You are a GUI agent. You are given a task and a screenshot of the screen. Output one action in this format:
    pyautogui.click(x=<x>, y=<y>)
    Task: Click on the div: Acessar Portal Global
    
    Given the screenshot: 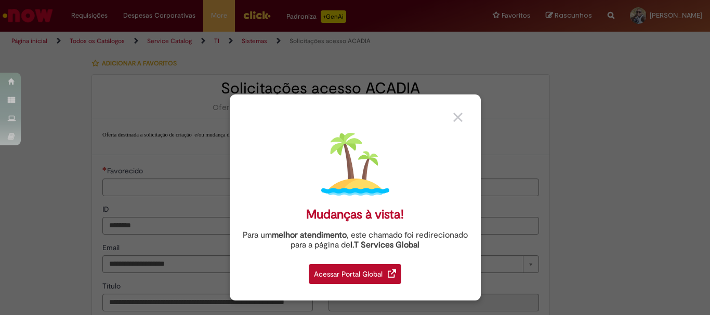 What is the action you would take?
    pyautogui.click(x=355, y=274)
    